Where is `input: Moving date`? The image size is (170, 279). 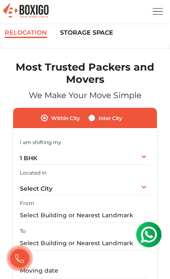
input: Moving date is located at coordinates (85, 271).